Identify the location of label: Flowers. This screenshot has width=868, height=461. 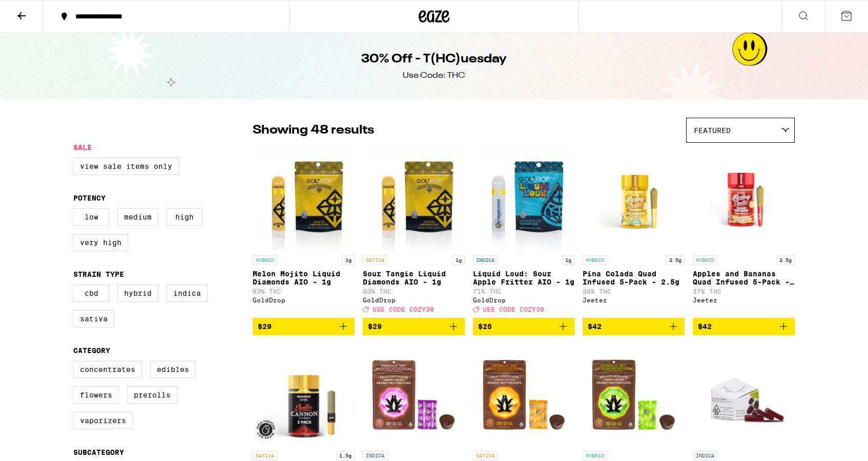
(96, 395).